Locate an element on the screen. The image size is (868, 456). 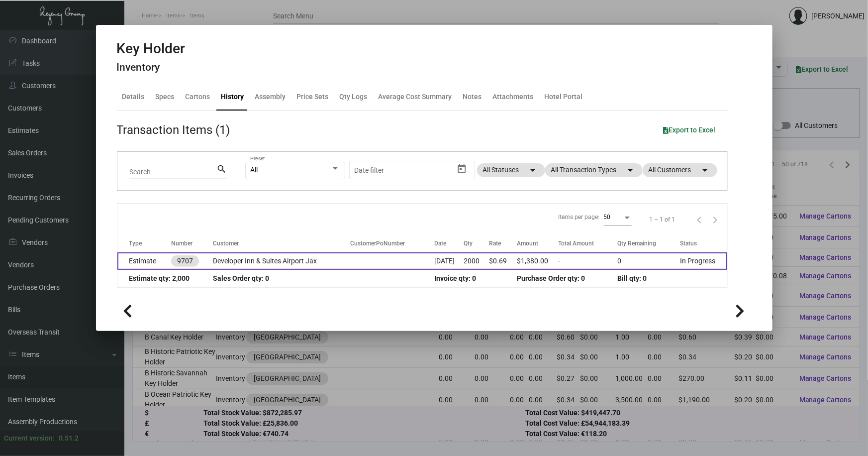
td: Developer Inn & Suites Airport Jax is located at coordinates (281, 261).